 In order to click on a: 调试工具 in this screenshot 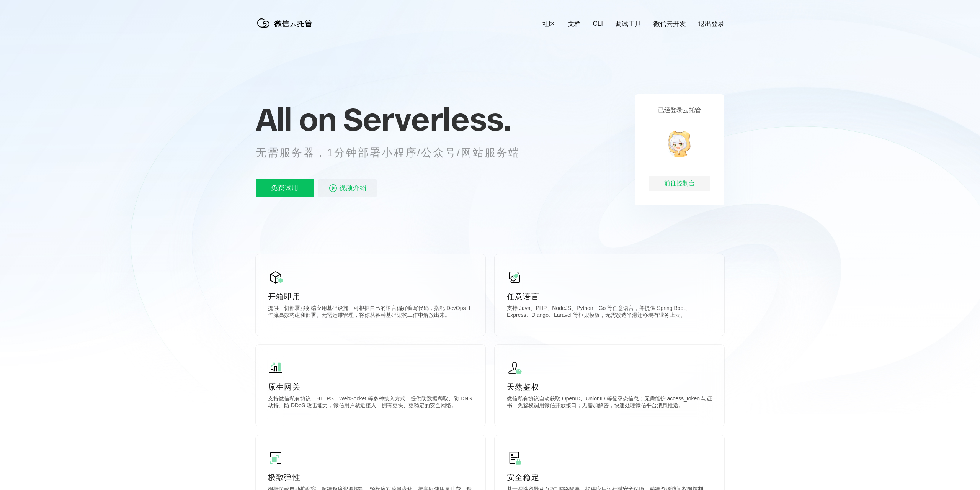, I will do `click(628, 24)`.